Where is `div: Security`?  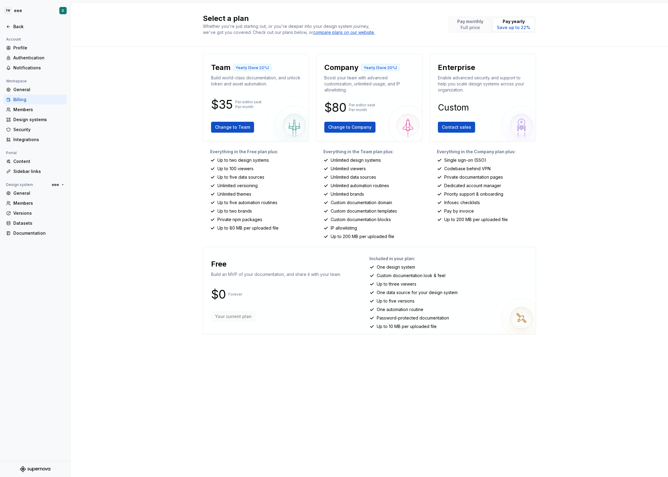 div: Security is located at coordinates (39, 130).